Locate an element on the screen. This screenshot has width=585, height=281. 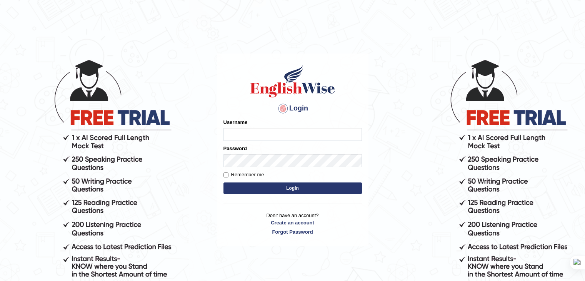
label: Password is located at coordinates (235, 148).